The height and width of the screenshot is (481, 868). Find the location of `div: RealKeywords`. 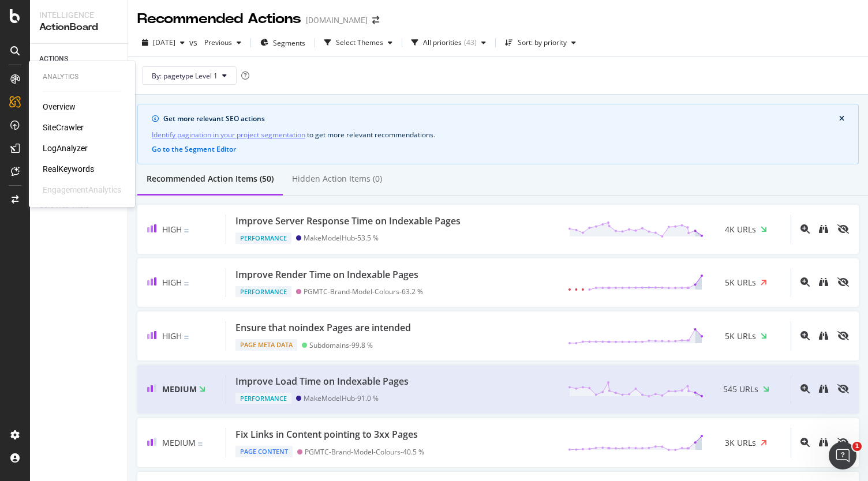

div: RealKeywords is located at coordinates (68, 169).